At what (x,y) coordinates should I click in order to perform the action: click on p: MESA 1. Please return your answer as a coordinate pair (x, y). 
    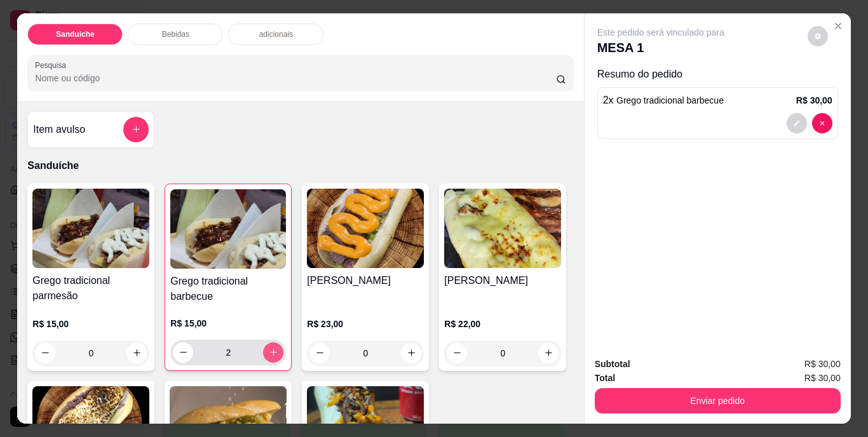
    Looking at the image, I should click on (661, 48).